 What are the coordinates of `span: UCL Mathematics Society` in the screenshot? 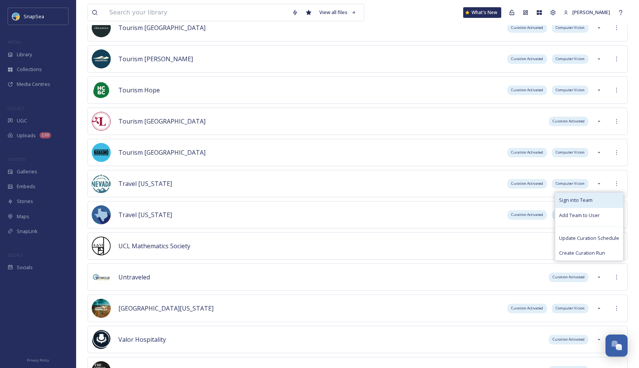 It's located at (154, 246).